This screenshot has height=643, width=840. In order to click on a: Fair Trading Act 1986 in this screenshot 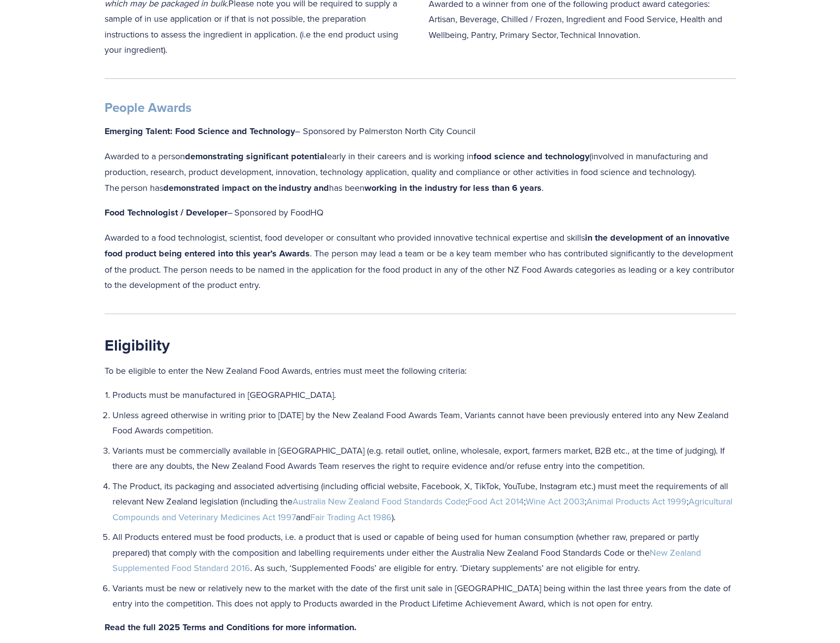, I will do `click(351, 517)`.